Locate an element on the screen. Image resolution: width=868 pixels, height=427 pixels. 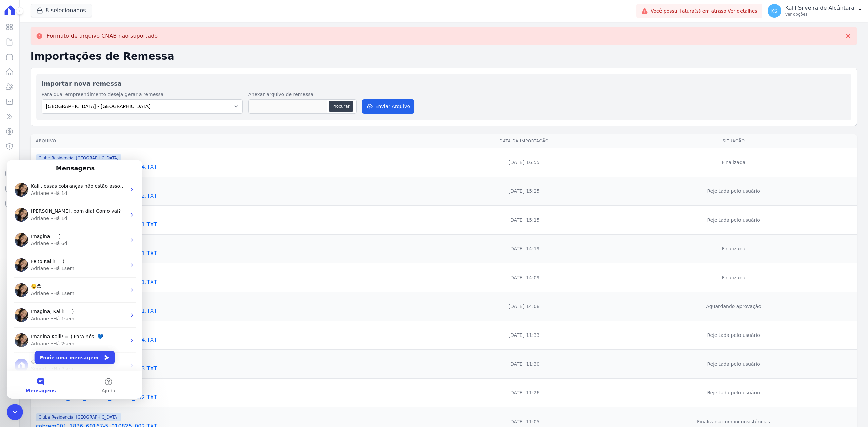
img: Profile image for Suporte is located at coordinates (14, 205).